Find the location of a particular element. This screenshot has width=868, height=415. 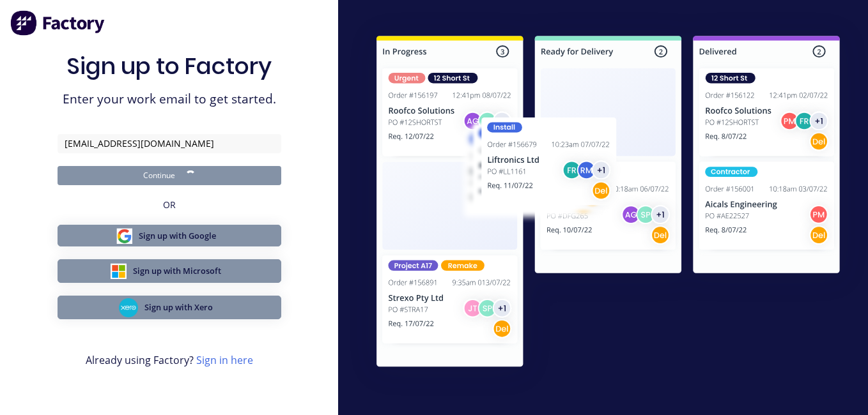

span: OR is located at coordinates (169, 204).